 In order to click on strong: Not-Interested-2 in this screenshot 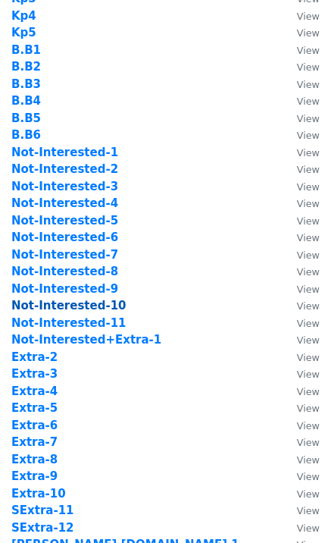, I will do `click(64, 169)`.